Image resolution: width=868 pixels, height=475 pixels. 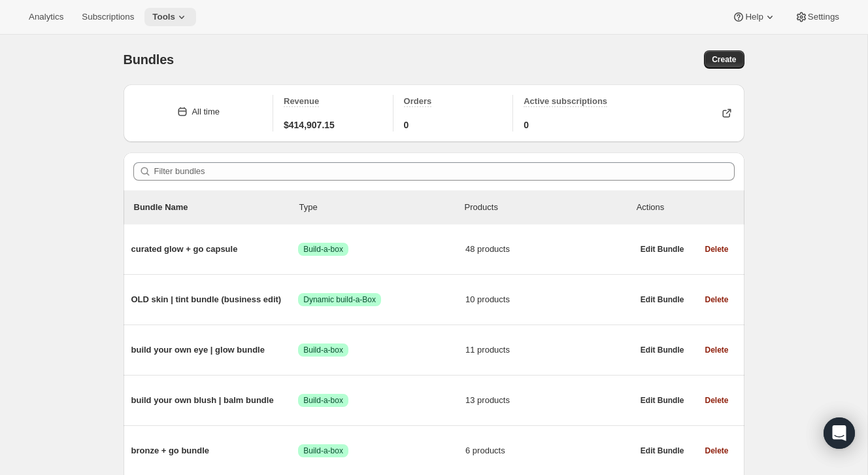 What do you see at coordinates (339, 299) in the screenshot?
I see `span: Dynamic build-a-Box` at bounding box center [339, 299].